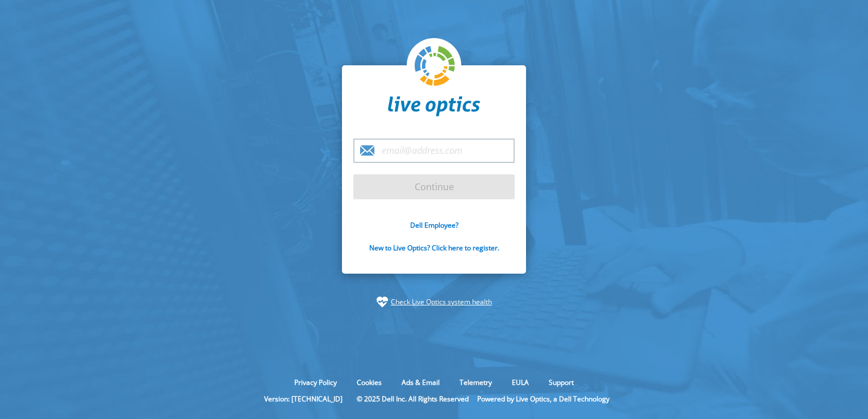 This screenshot has height=419, width=868. Describe the element at coordinates (561, 382) in the screenshot. I see `a: Support` at that location.